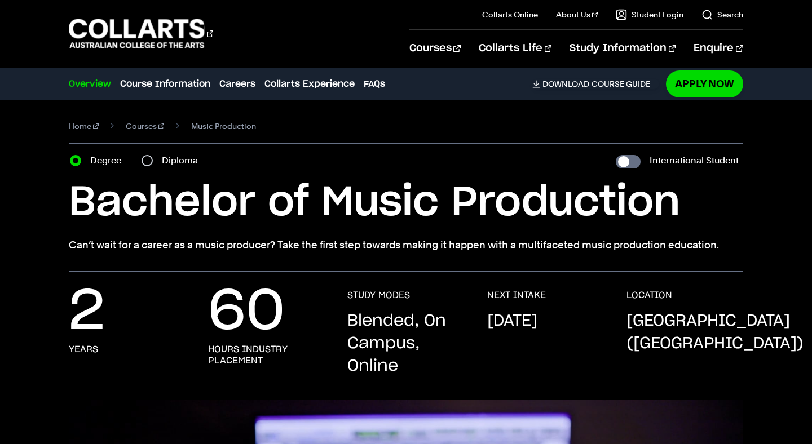 The image size is (812, 444). I want to click on a: Student Login, so click(649, 15).